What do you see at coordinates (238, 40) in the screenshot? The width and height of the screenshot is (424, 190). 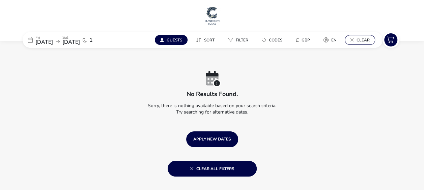 I see `button: Filter` at bounding box center [238, 40].